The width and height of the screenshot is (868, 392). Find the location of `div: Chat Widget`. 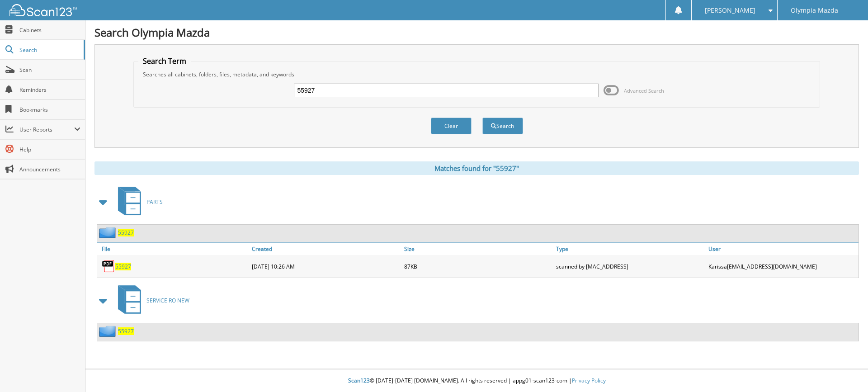

div: Chat Widget is located at coordinates (845, 370).